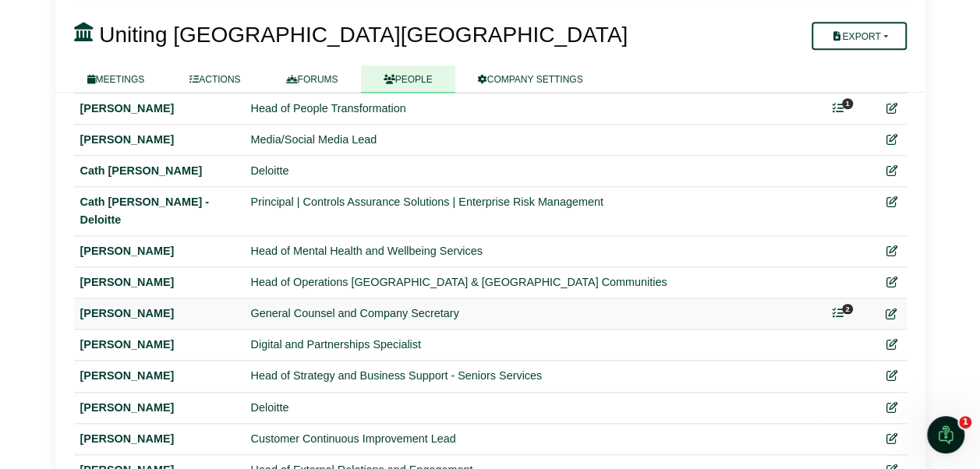  What do you see at coordinates (530, 79) in the screenshot?
I see `a: COMPANY SETTINGS` at bounding box center [530, 79].